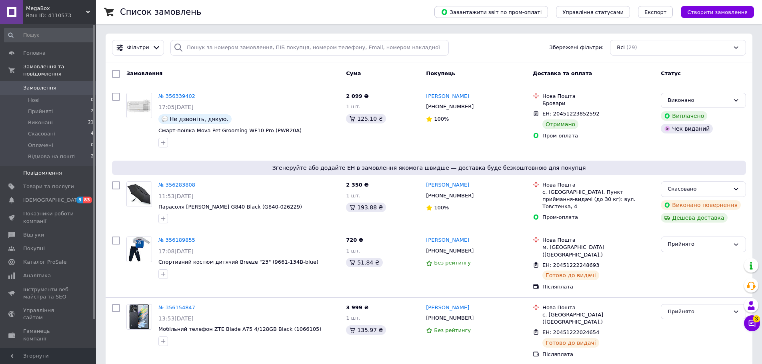 Image resolution: width=762 pixels, height=364 pixels. What do you see at coordinates (752, 324) in the screenshot?
I see `button: Чат з покупцем3` at bounding box center [752, 324].